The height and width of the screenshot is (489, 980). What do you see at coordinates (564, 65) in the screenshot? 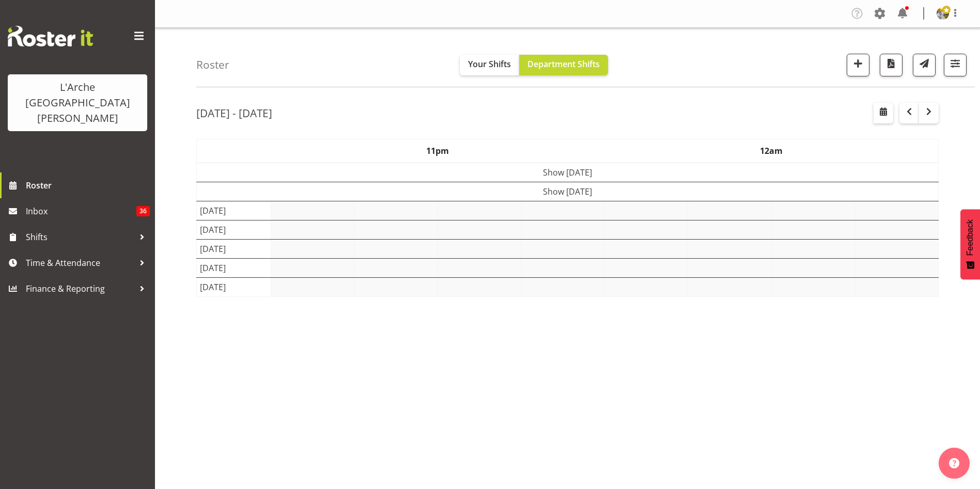
I see `button: Department Shifts` at bounding box center [564, 65].